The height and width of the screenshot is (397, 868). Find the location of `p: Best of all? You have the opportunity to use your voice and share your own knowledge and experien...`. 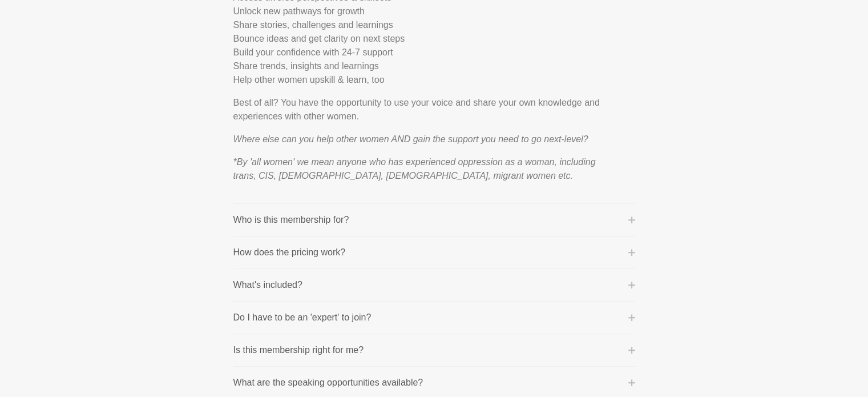

p: Best of all? You have the opportunity to use your voice and share your own knowledge and experien... is located at coordinates (425, 109).